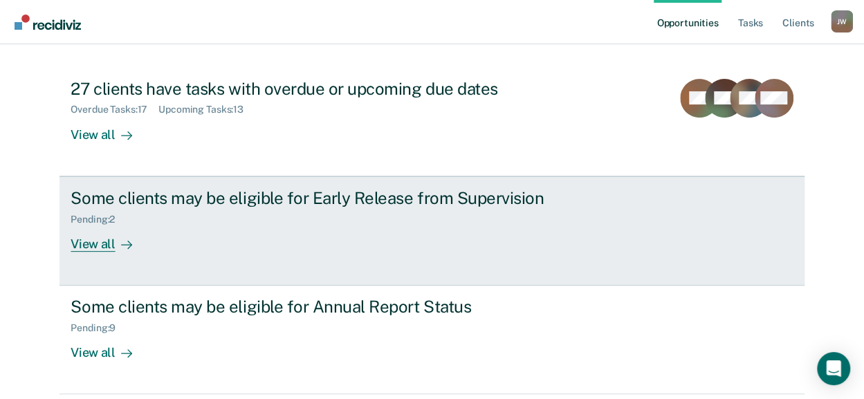 The height and width of the screenshot is (399, 864). Describe the element at coordinates (313, 307) in the screenshot. I see `div: Some clients may be eligible for Annual Report Status` at that location.